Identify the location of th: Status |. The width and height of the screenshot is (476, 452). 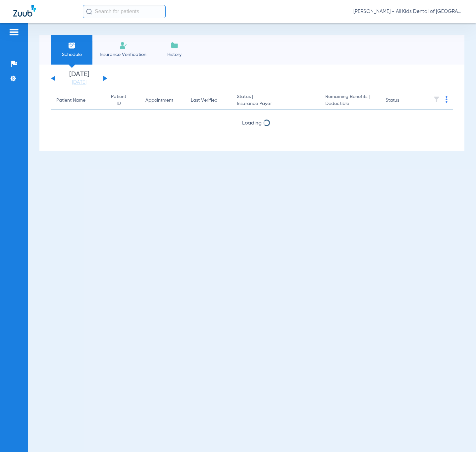
(276, 101).